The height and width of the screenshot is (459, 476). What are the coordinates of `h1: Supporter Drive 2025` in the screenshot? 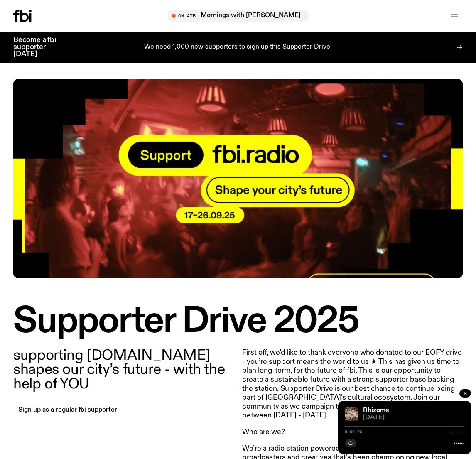 It's located at (238, 322).